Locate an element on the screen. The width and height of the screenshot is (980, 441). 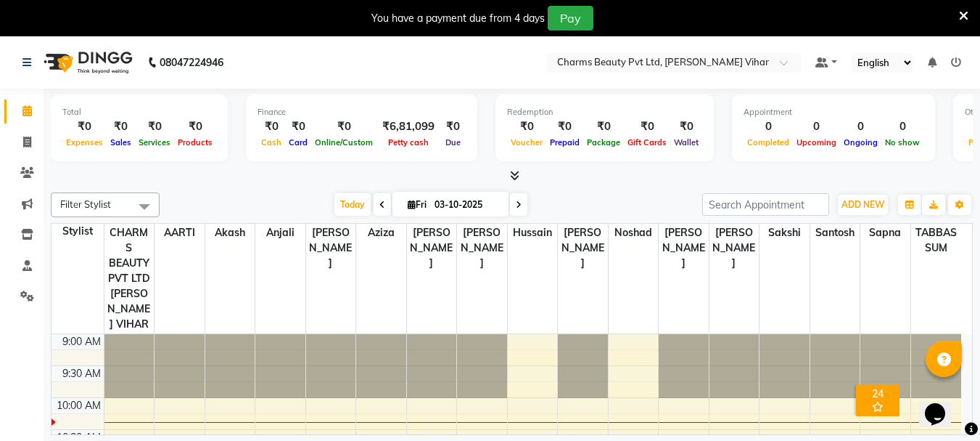
div: Total is located at coordinates (139, 111).